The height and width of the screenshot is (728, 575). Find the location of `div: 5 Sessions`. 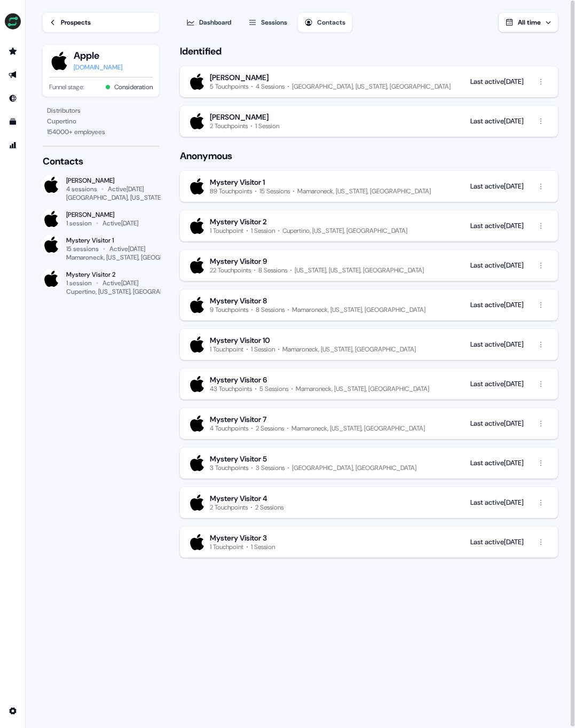

div: 5 Sessions is located at coordinates (274, 389).